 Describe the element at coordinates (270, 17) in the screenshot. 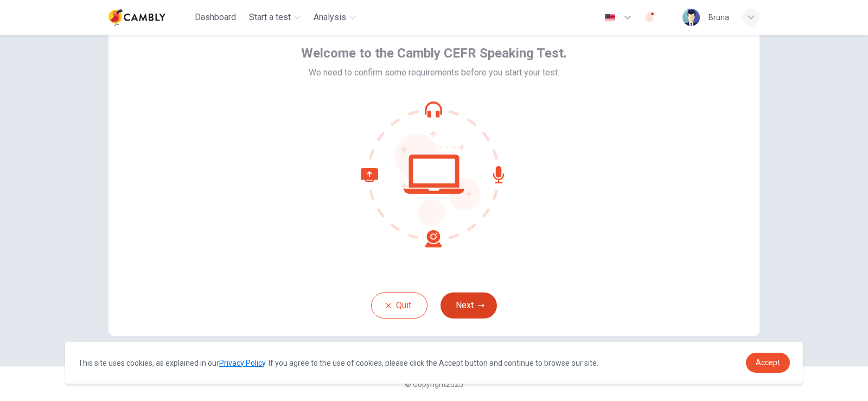

I see `span: Start a test` at that location.